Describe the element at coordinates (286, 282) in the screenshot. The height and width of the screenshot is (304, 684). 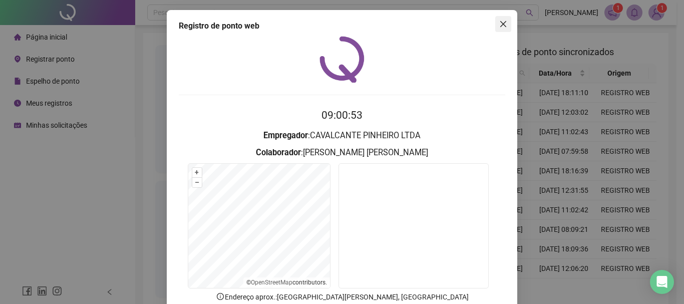
I see `li: © contributors.` at that location.